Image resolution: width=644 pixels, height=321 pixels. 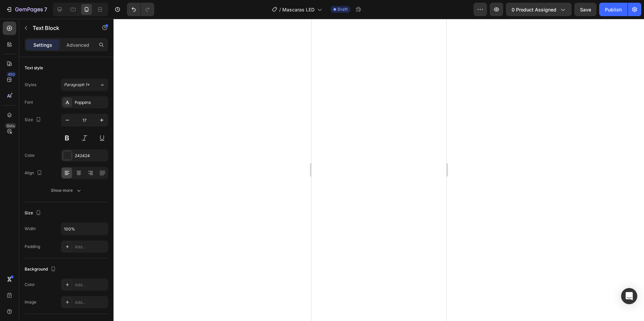 What do you see at coordinates (43, 45) in the screenshot?
I see `p: Settings` at bounding box center [43, 45].